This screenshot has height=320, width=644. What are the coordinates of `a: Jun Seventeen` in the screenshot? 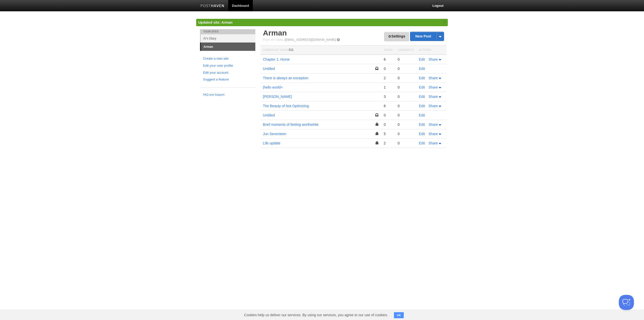 It's located at (274, 134).